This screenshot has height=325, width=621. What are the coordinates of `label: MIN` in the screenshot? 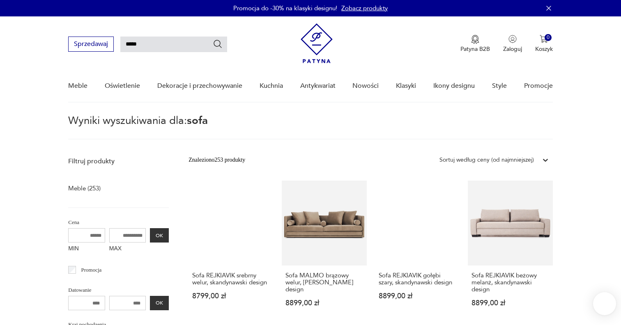 It's located at (87, 249).